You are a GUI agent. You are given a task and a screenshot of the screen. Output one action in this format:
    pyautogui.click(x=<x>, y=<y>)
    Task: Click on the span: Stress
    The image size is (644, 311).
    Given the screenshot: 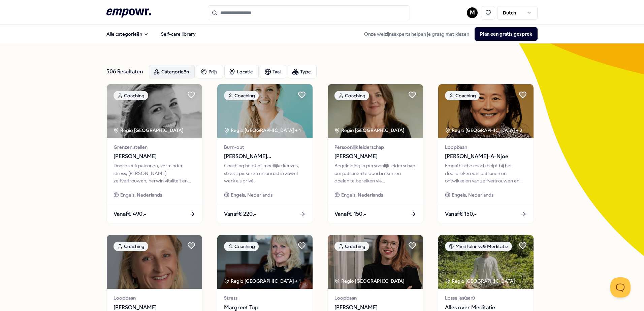 What is the action you would take?
    pyautogui.click(x=265, y=298)
    